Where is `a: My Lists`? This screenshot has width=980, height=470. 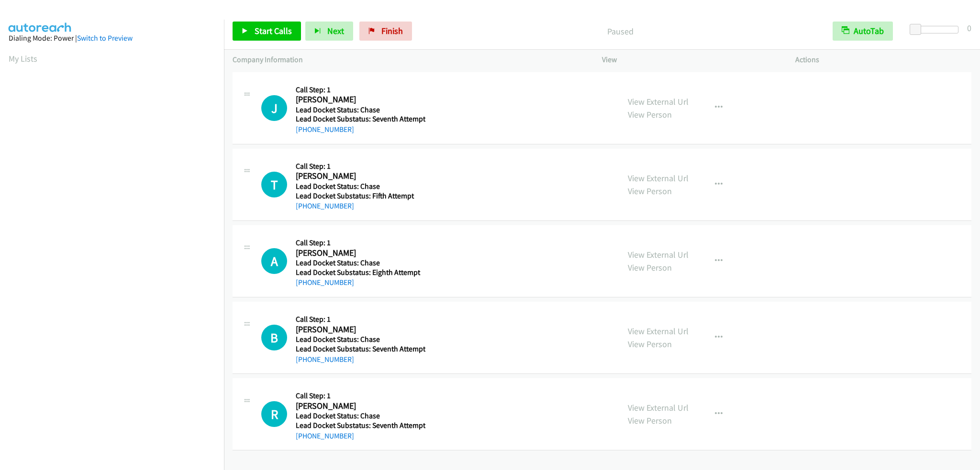
a: My Lists is located at coordinates (23, 58).